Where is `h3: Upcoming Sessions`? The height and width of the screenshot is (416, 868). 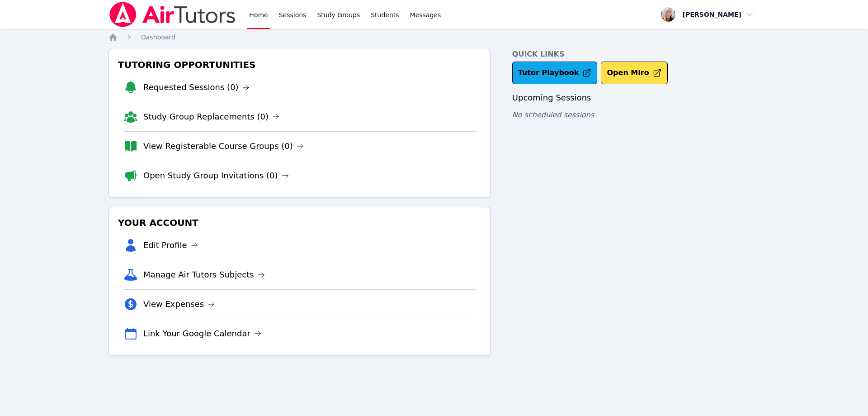 h3: Upcoming Sessions is located at coordinates (636, 98).